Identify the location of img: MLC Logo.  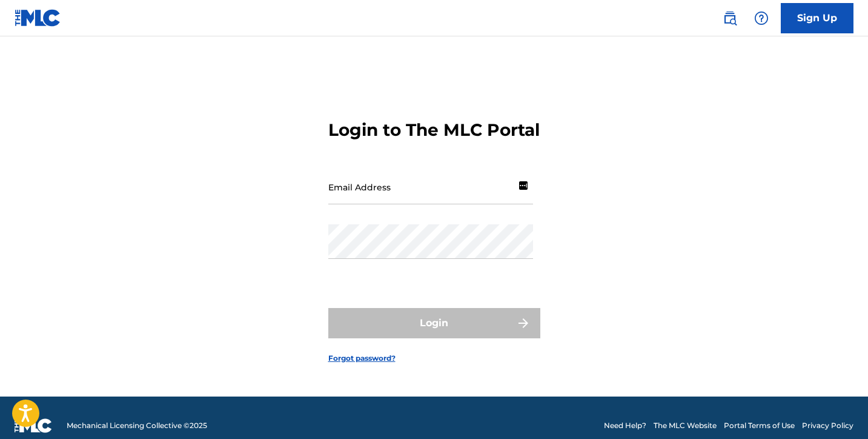
(38, 17).